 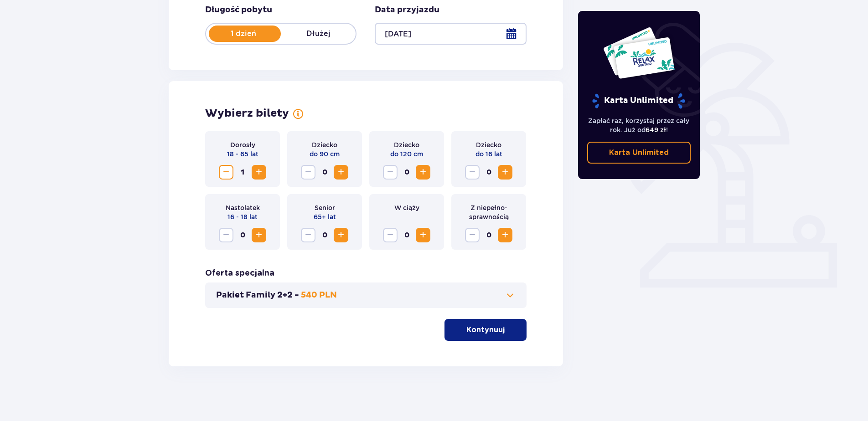 I want to click on p: Data przyjazdu, so click(x=407, y=10).